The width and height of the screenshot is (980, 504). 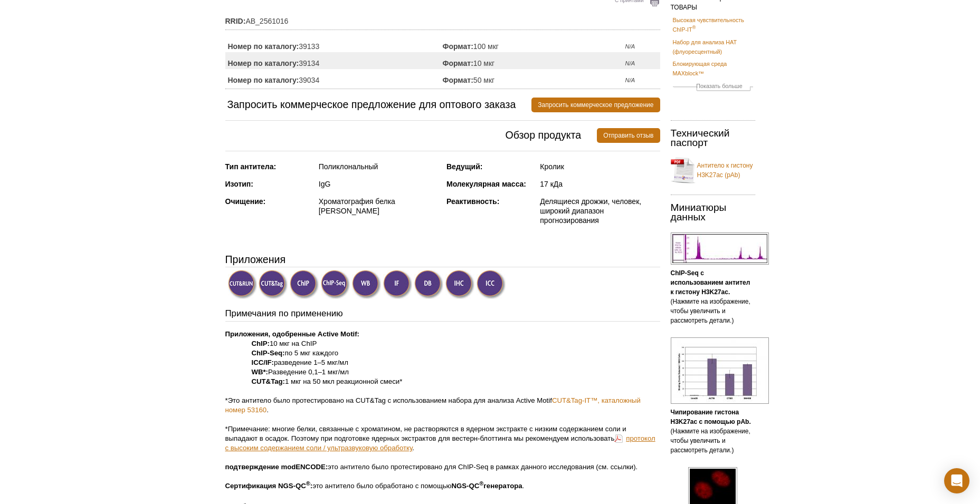 I want to click on div: Делящиеся дрожжи, человек, широкий диапазон прогнозирования, so click(x=599, y=211).